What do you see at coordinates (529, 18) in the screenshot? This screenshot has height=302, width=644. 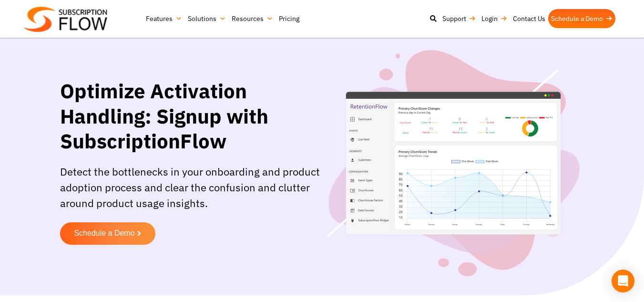 I see `a: Contact Us` at bounding box center [529, 18].